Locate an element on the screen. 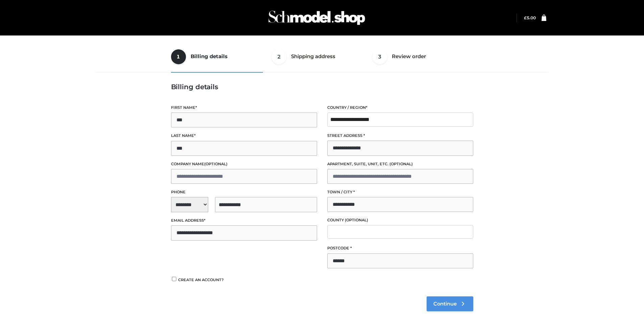  label: County is located at coordinates (401, 220).